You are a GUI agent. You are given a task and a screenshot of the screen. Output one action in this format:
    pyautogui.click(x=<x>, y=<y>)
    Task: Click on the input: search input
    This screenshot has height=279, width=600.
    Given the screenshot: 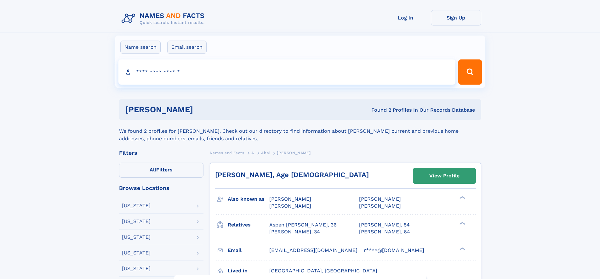 What is the action you would take?
    pyautogui.click(x=287, y=72)
    